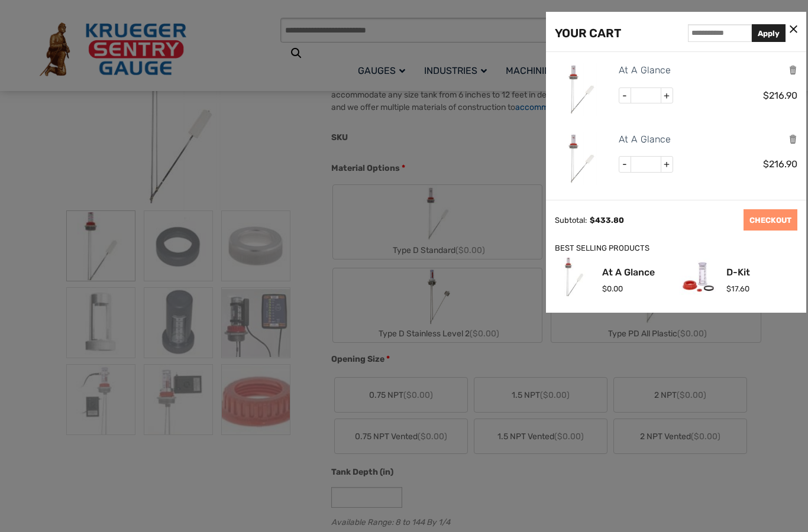 Image resolution: width=808 pixels, height=532 pixels. What do you see at coordinates (607, 220) in the screenshot?
I see `span: 433.80` at bounding box center [607, 220].